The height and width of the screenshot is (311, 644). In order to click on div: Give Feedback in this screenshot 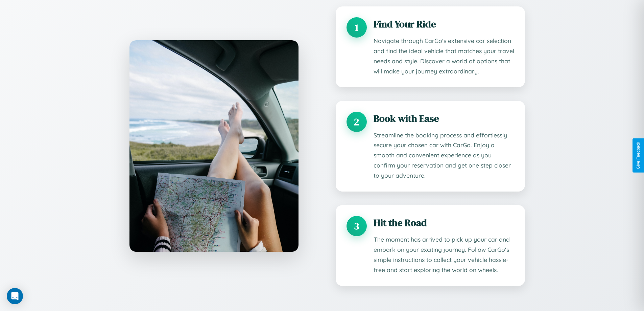, I will do `click(638, 155)`.